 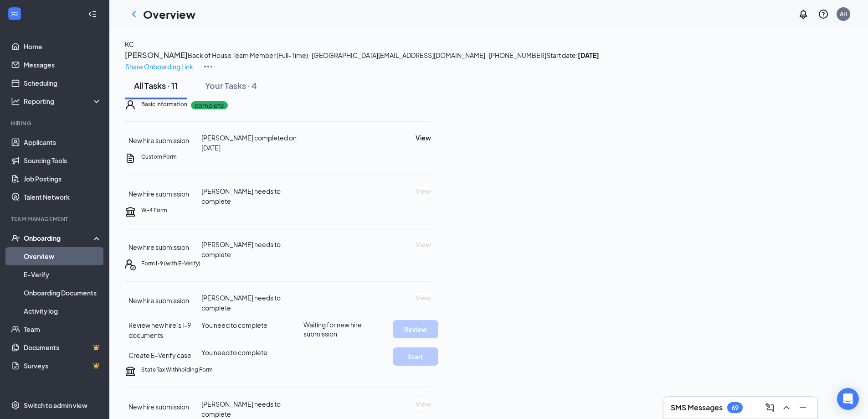 What do you see at coordinates (62, 46) in the screenshot?
I see `a: Home` at bounding box center [62, 46].